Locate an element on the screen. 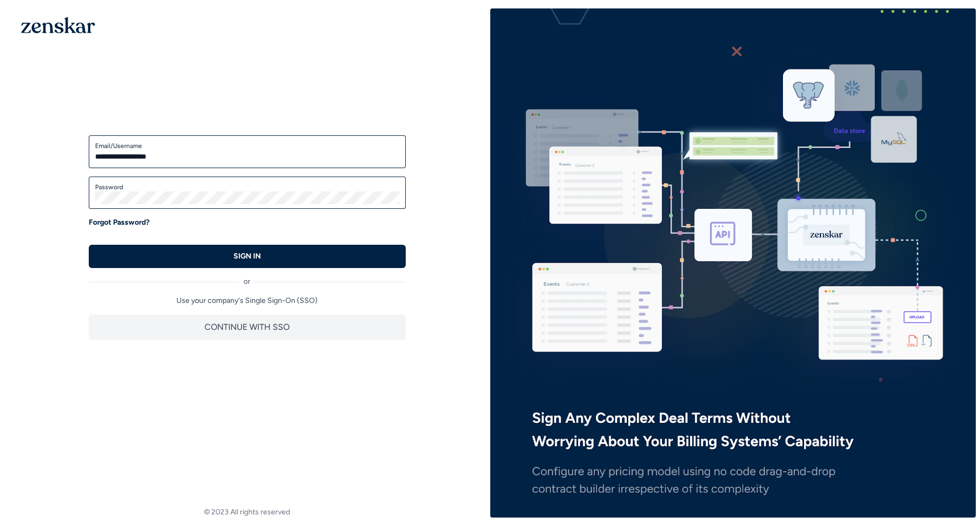 The height and width of the screenshot is (526, 980). a: Forgot Password? is located at coordinates (119, 223).